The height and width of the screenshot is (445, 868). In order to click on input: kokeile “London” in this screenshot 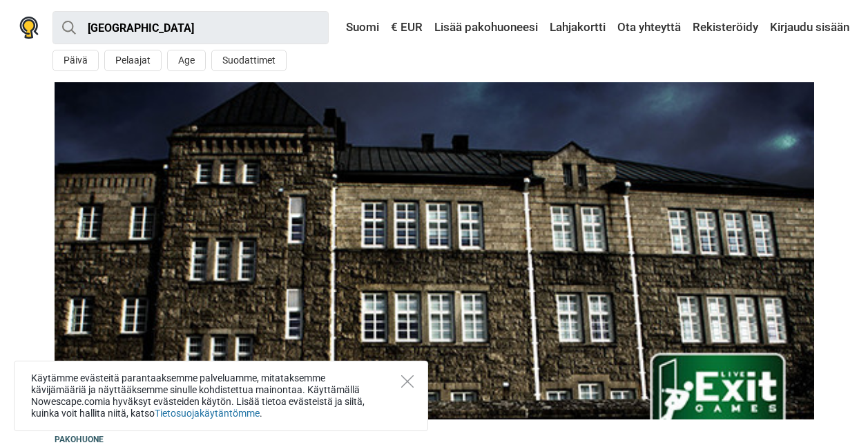, I will do `click(191, 27)`.